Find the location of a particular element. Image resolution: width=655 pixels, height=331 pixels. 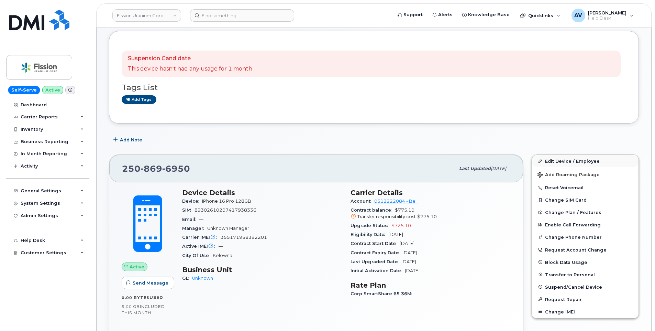

span: Knowledge Base is located at coordinates (489, 15).